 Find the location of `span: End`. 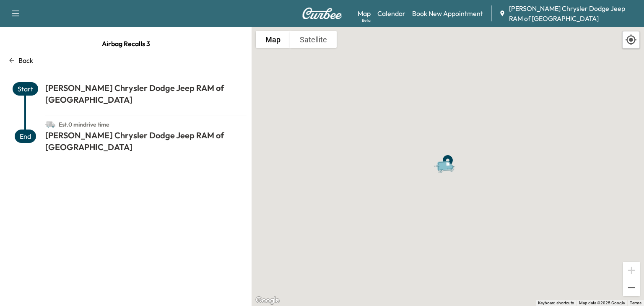

span: End is located at coordinates (25, 136).